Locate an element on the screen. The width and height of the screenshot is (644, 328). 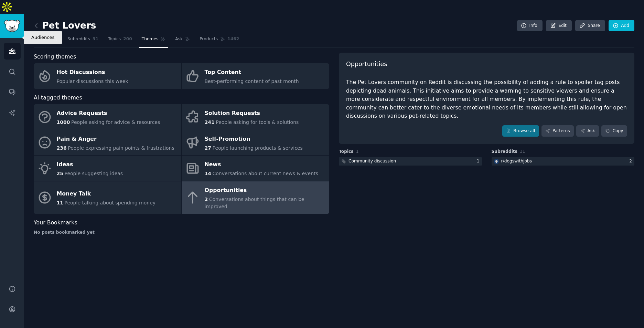
span: People launching products & services is located at coordinates (257, 148).